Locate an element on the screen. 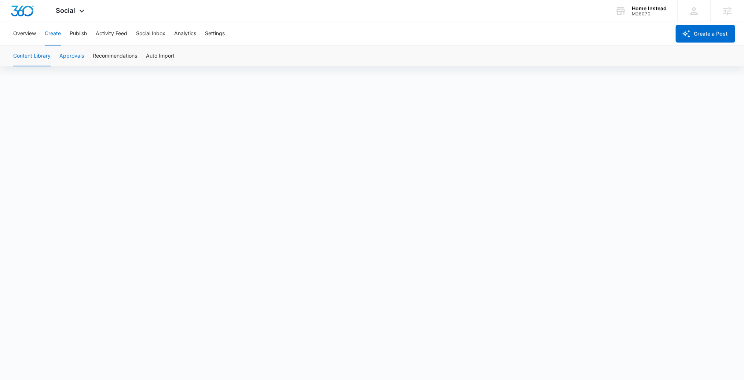  button: Auto Import is located at coordinates (160, 56).